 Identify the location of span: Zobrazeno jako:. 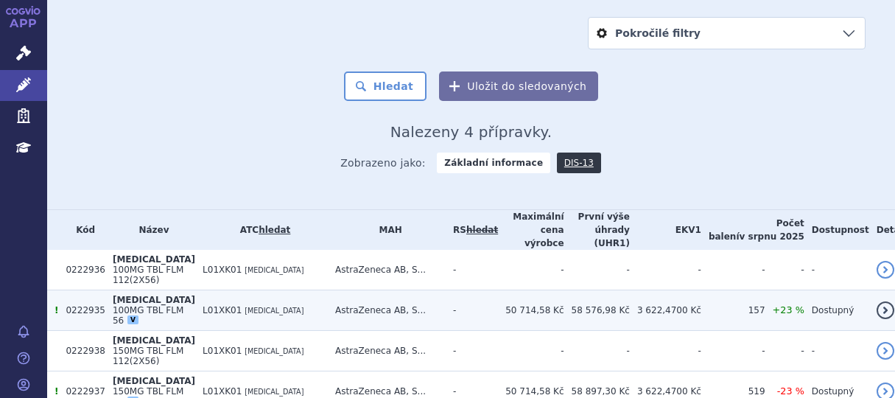
(383, 163).